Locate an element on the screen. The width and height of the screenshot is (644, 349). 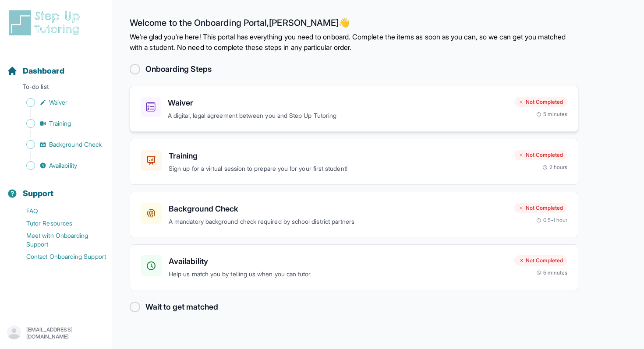
a: Meet with Onboarding Support is located at coordinates (59, 240).